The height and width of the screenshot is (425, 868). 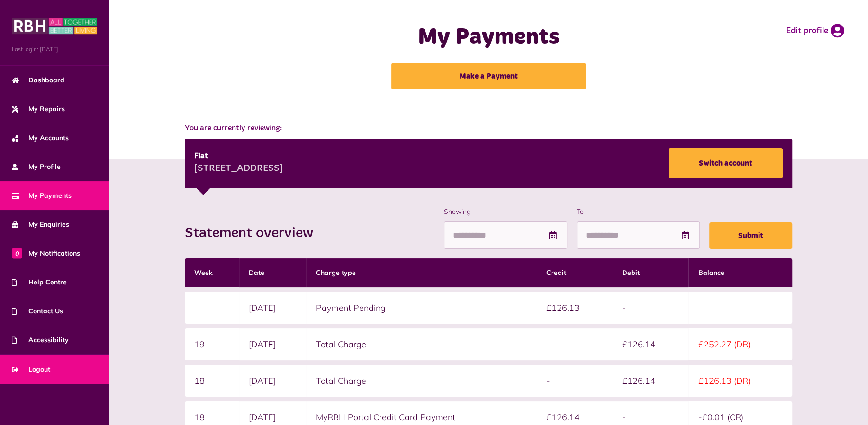 What do you see at coordinates (650, 273) in the screenshot?
I see `th: Debit` at bounding box center [650, 273].